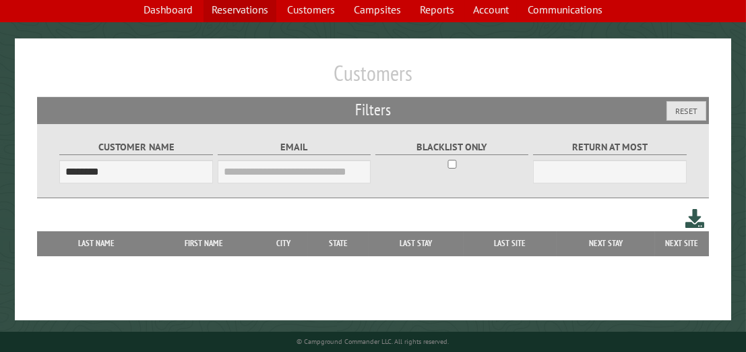  What do you see at coordinates (338, 243) in the screenshot?
I see `th: State` at bounding box center [338, 243].